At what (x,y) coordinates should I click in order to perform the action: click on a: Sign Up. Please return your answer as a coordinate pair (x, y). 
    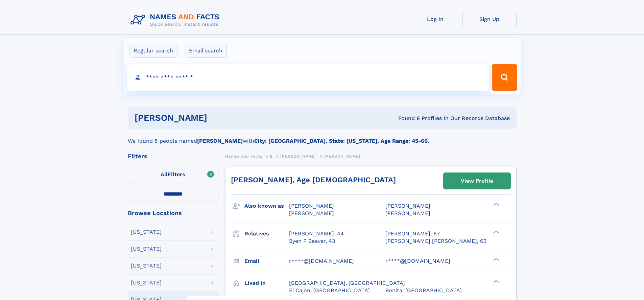
    Looking at the image, I should click on (490, 19).